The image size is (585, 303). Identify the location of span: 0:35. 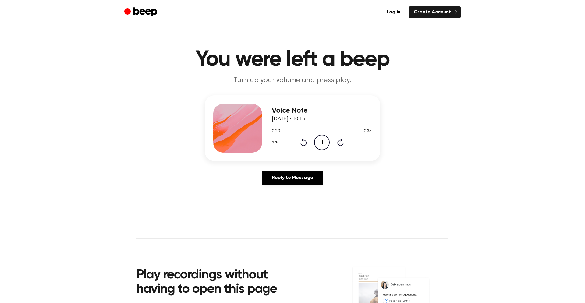
(368, 131).